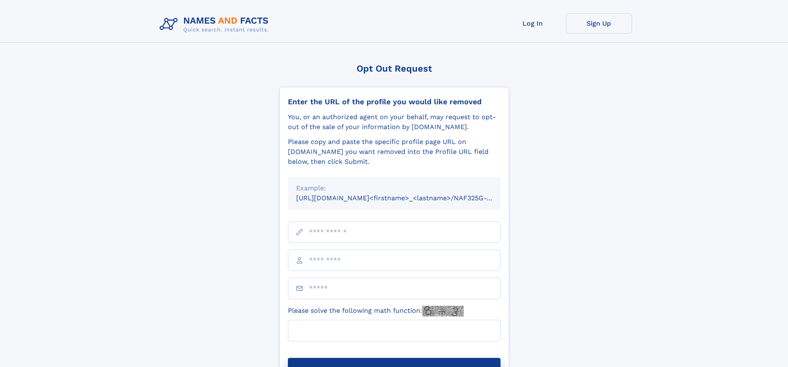  Describe the element at coordinates (376, 311) in the screenshot. I see `label: Please solve the following math function:` at that location.